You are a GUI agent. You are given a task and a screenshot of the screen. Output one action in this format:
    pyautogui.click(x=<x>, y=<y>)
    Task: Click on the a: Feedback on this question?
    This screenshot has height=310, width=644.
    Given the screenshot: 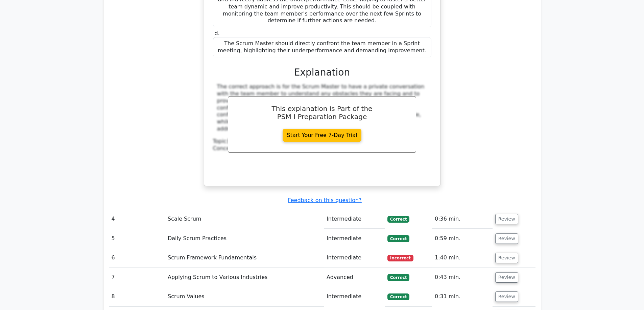 What is the action you would take?
    pyautogui.click(x=324, y=200)
    